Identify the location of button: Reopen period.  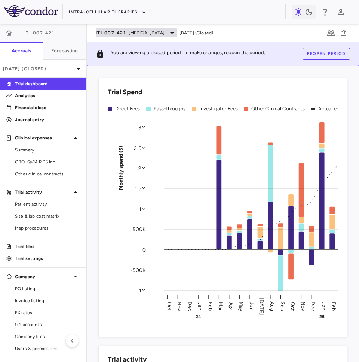
(327, 54).